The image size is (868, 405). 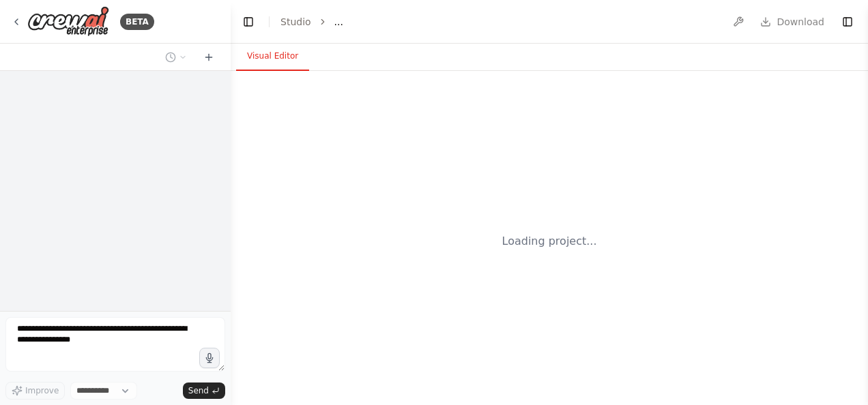 I want to click on span: Send, so click(x=198, y=391).